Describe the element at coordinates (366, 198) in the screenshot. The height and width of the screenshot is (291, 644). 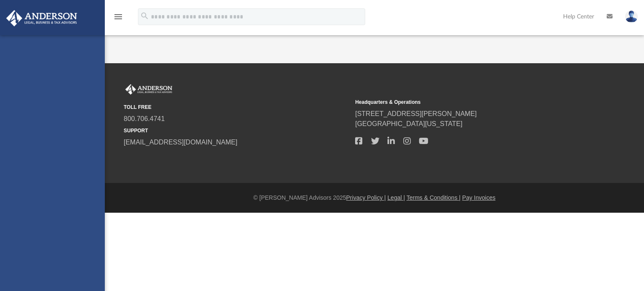
I see `a: Privacy Policy |` at that location.